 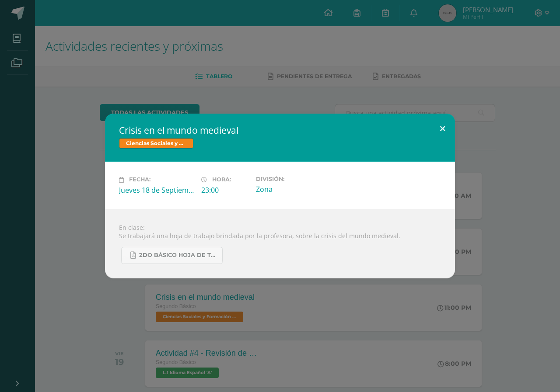 I want to click on div: En clase: Se trabajará una hoja de trabajo brindada por la profesora, sobre la crisis del mundo m..., so click(x=280, y=243).